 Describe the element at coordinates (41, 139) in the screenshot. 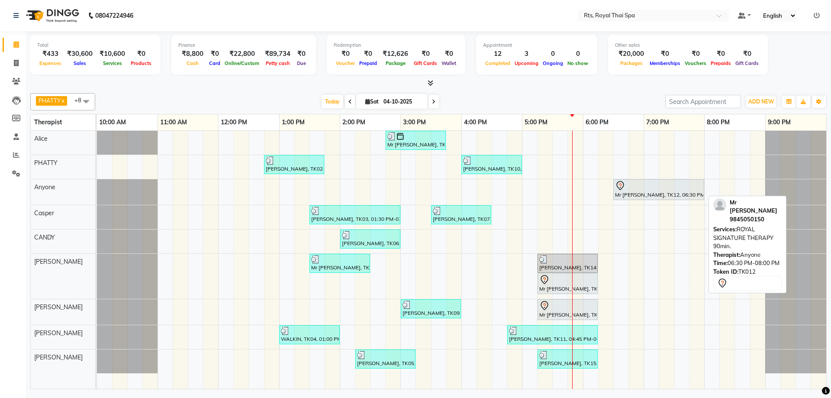

I see `span: Alice` at that location.